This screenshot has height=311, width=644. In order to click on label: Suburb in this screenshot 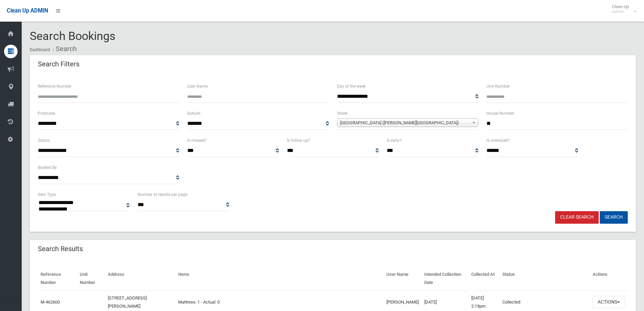, I will do `click(194, 114)`.